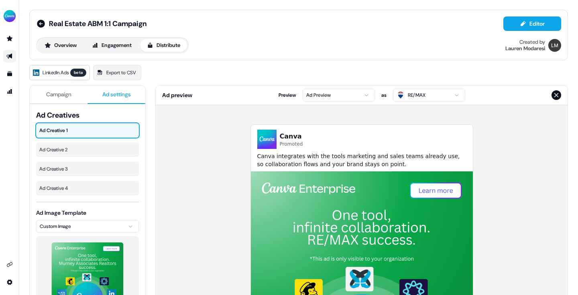  I want to click on span: as, so click(383, 95).